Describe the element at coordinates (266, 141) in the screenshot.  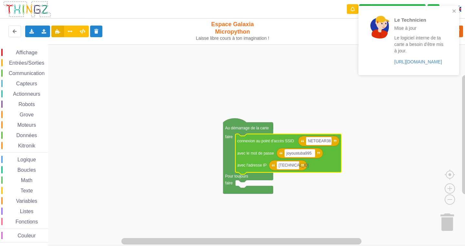
I see `text: connexion au point d'accès SSID` at that location.